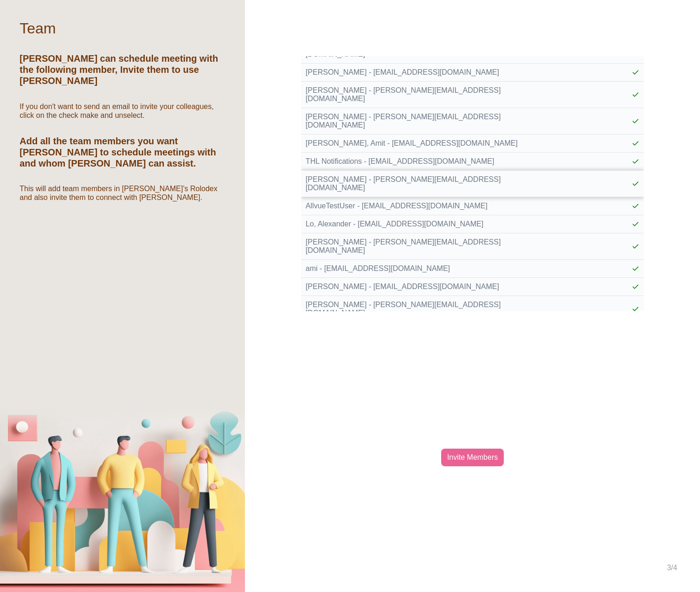  What do you see at coordinates (472, 458) in the screenshot?
I see `div: Invite Members` at bounding box center [472, 458].